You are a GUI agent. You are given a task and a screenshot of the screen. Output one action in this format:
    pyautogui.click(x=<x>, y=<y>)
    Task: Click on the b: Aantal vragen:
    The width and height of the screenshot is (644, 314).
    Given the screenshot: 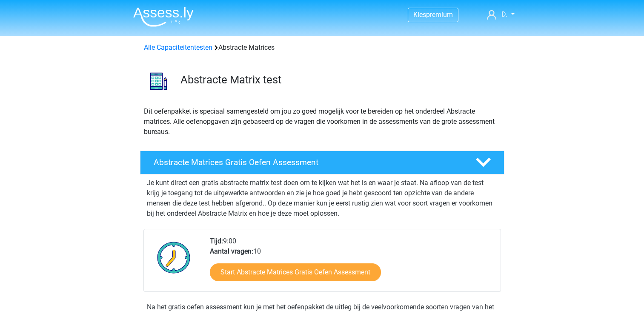 What is the action you would take?
    pyautogui.click(x=231, y=251)
    